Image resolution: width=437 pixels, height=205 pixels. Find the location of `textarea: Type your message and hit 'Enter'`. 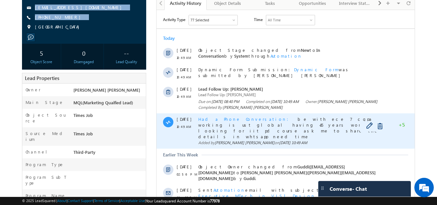

textarea: Type your message and hit 'Enter' is located at coordinates (63, 106).